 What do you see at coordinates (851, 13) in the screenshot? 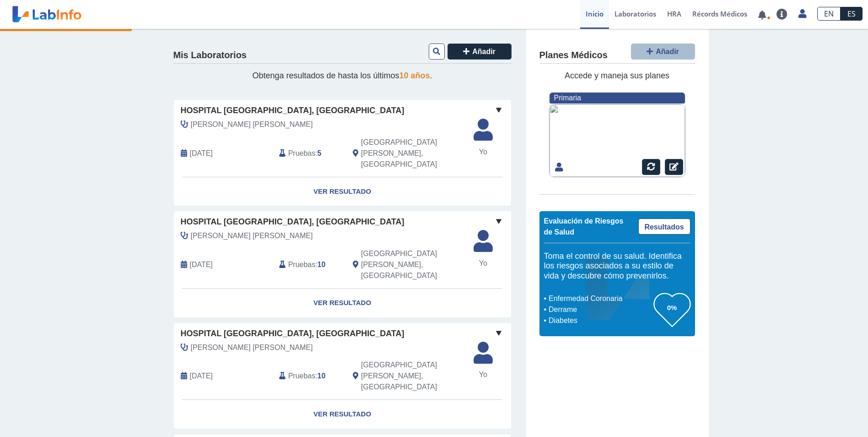
I see `a: ES` at bounding box center [851, 13].